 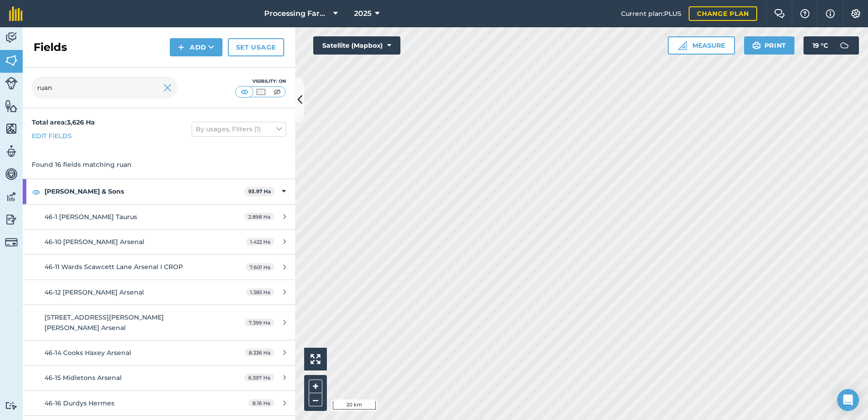 I want to click on input: Search, so click(x=104, y=88).